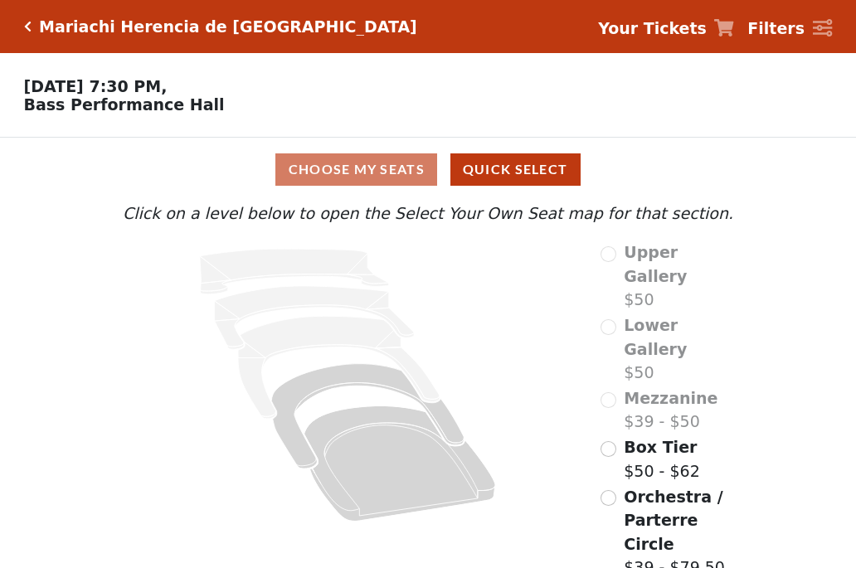 The height and width of the screenshot is (568, 856). Describe the element at coordinates (655, 264) in the screenshot. I see `span: Upper Gallery` at that location.